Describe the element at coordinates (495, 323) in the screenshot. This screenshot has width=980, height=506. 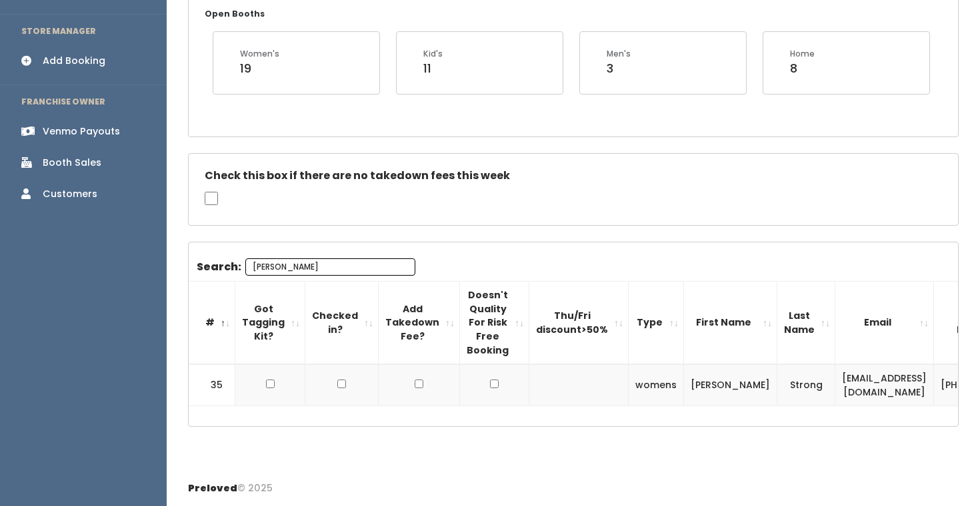
I see `th: Doesn't Quality For Risk Free Booking : activate to sort column ascending` at that location.